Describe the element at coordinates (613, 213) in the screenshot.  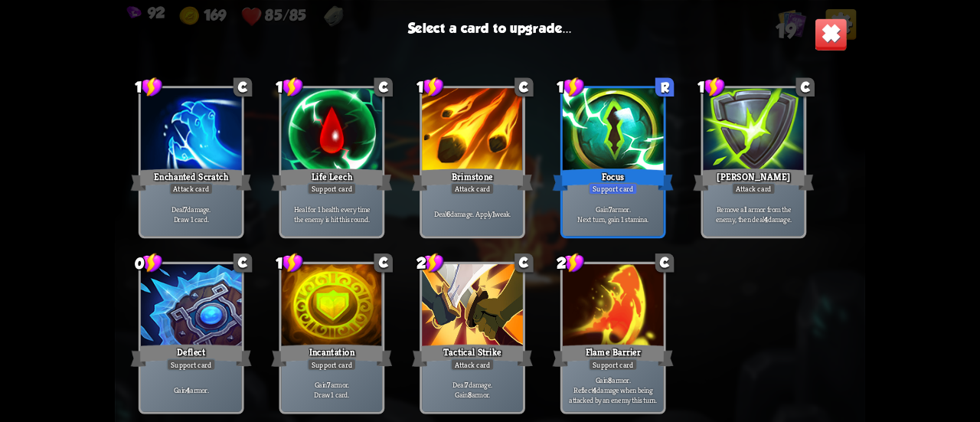
I see `p: Gain armor. Next turn, gain 1 stamina.` at that location.